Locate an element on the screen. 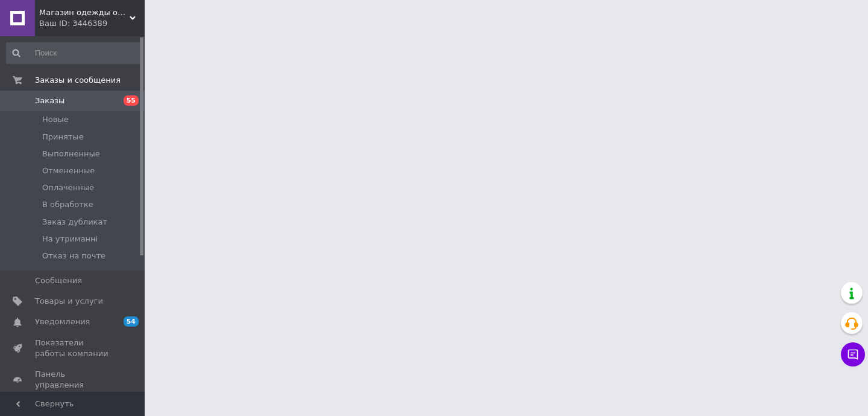  span: Магазин одежды обуви и топовых товаров is located at coordinates (85, 13).